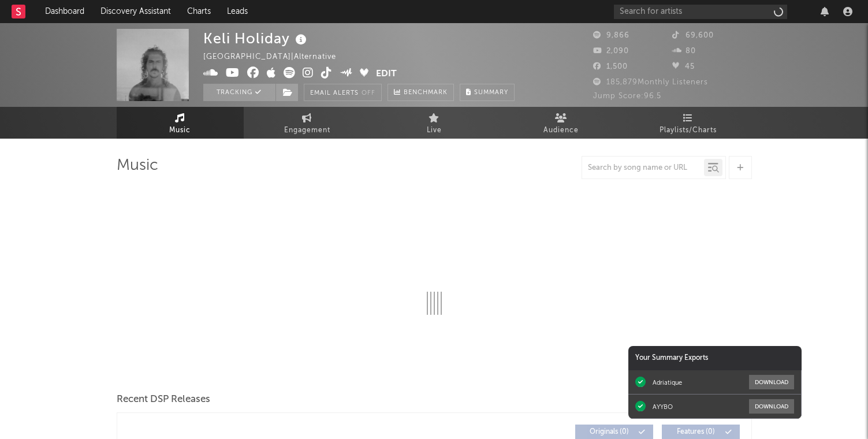 The height and width of the screenshot is (439, 868). Describe the element at coordinates (180, 130) in the screenshot. I see `span: Music` at that location.